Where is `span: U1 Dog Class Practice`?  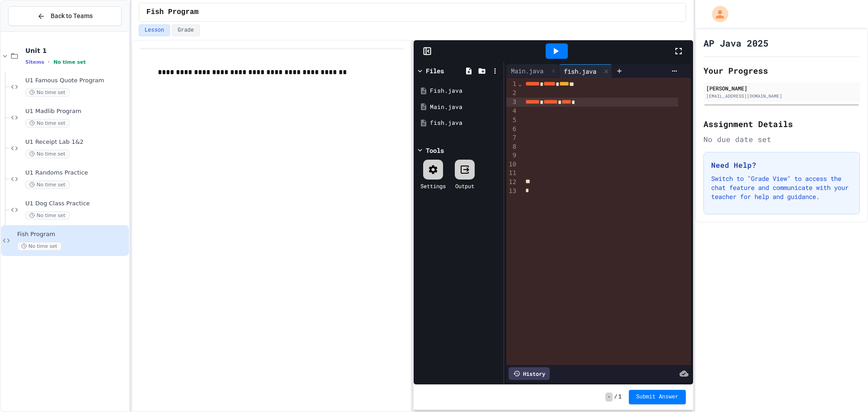
span: U1 Dog Class Practice is located at coordinates (76, 204).